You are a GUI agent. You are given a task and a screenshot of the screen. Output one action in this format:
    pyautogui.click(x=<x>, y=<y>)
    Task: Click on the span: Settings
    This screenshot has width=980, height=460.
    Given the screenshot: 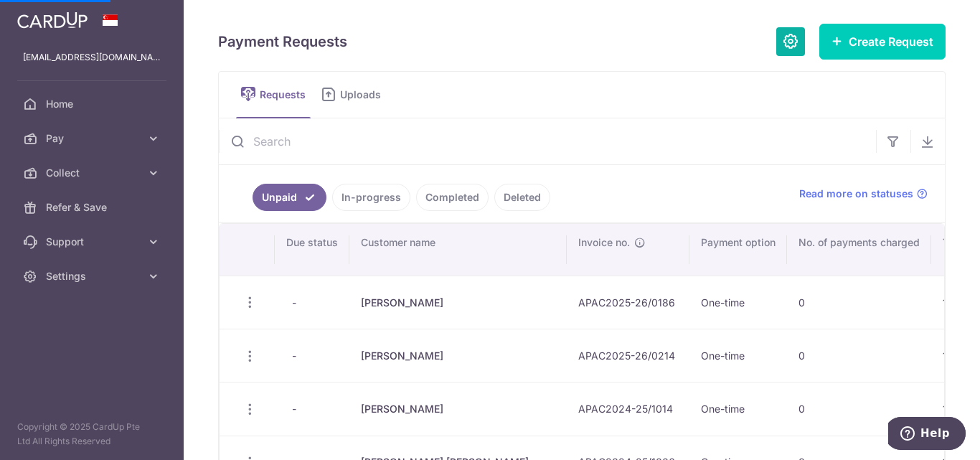 What is the action you would take?
    pyautogui.click(x=94, y=277)
    